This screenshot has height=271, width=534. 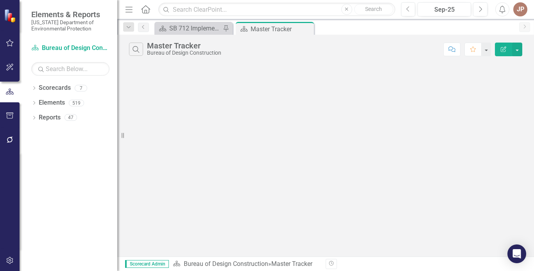 I want to click on a: Reports, so click(x=50, y=118).